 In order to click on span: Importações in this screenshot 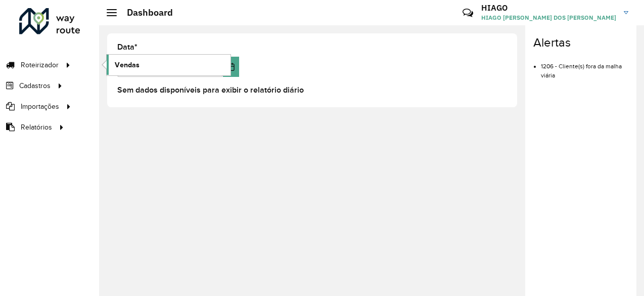, I will do `click(40, 106)`.